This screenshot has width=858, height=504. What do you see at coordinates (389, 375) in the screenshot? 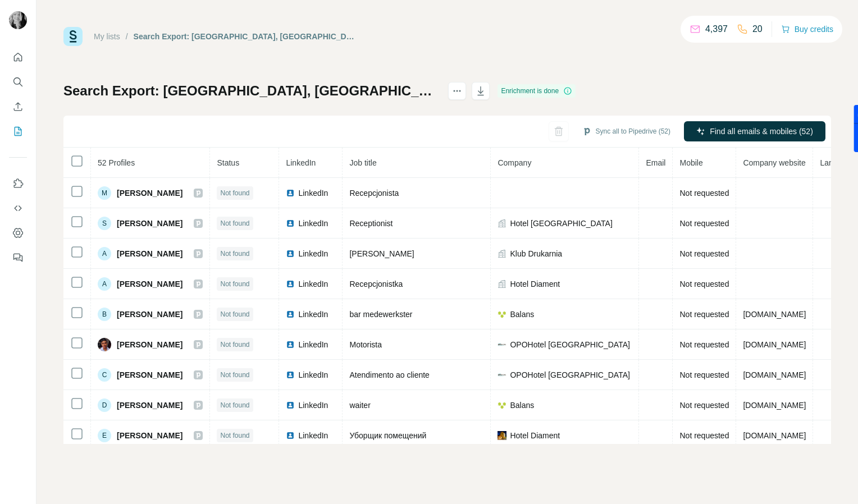
I see `span: Atendimento ao cliente` at bounding box center [389, 375].